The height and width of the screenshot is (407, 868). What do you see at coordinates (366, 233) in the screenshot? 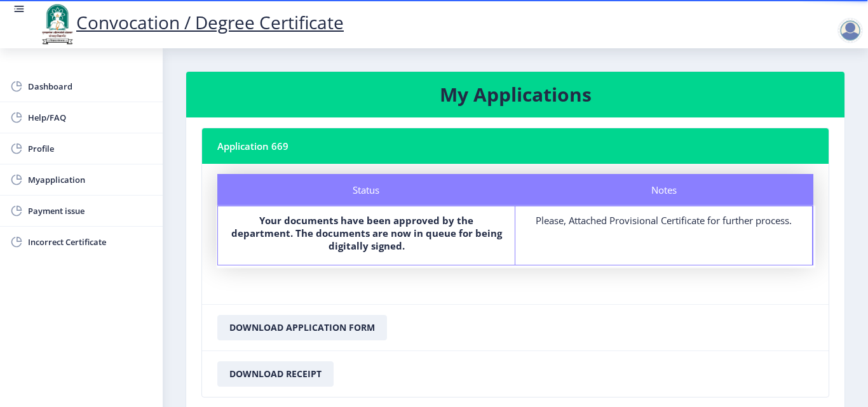
I see `b: Your documents have been approved by the department. The documents are now in queue for being dig...` at bounding box center [366, 233].